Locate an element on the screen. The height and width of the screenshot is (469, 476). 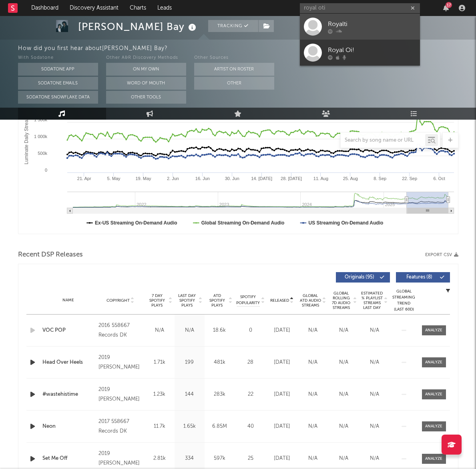
div: 199 is located at coordinates (190, 363).